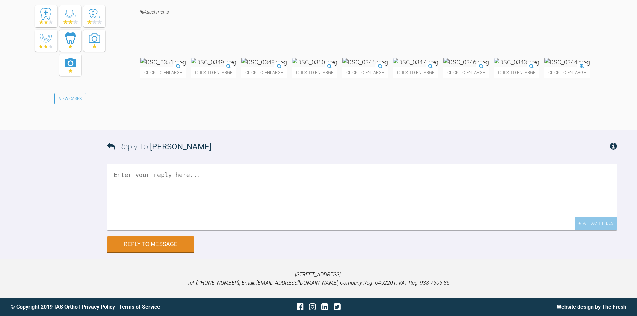  What do you see at coordinates (113, 307) in the screenshot?
I see `div: © Copyright 2019 IAS Ortho | |` at bounding box center [113, 307].